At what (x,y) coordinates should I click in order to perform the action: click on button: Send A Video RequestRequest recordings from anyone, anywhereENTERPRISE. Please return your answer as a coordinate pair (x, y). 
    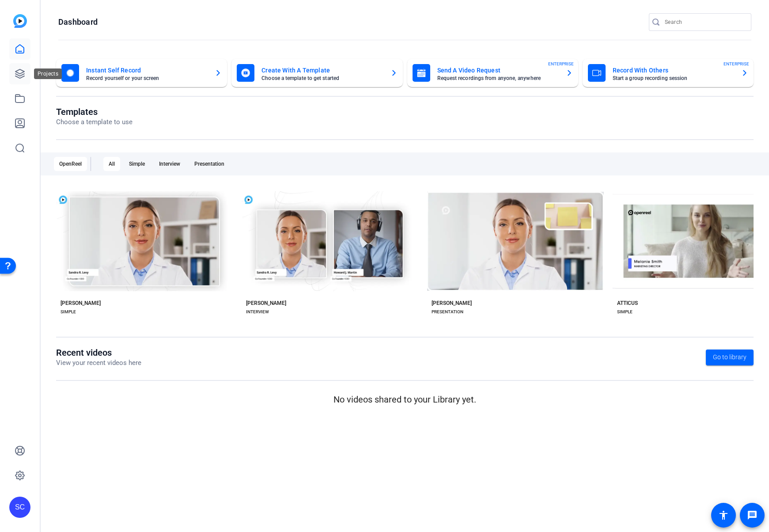
    Looking at the image, I should click on (493, 73).